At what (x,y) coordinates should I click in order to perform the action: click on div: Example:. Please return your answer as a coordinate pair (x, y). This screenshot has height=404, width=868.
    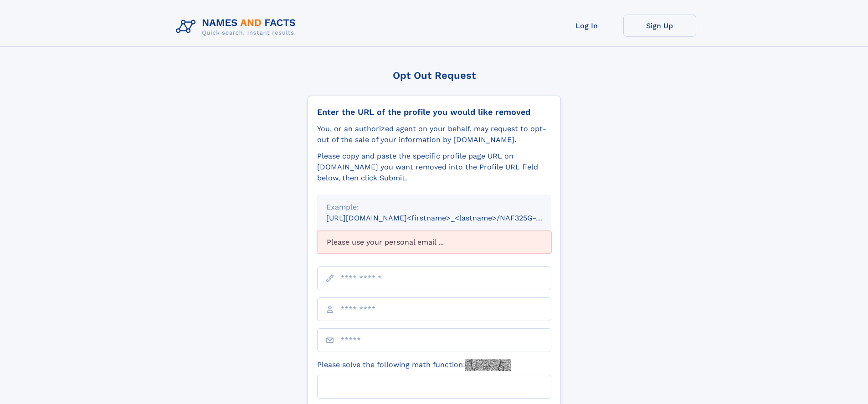
    Looking at the image, I should click on (434, 207).